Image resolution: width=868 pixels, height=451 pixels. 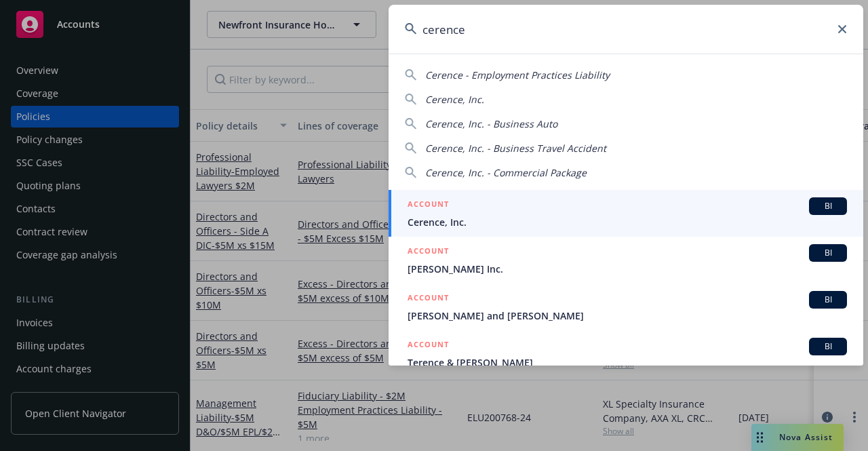 What do you see at coordinates (506, 173) in the screenshot?
I see `span: Cerence, Inc. - Commercial Package` at bounding box center [506, 173].